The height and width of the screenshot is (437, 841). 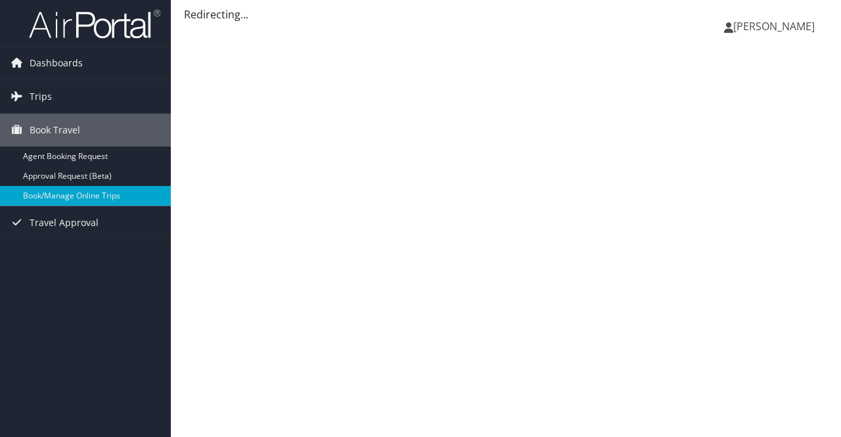 I want to click on span: Trips, so click(x=41, y=97).